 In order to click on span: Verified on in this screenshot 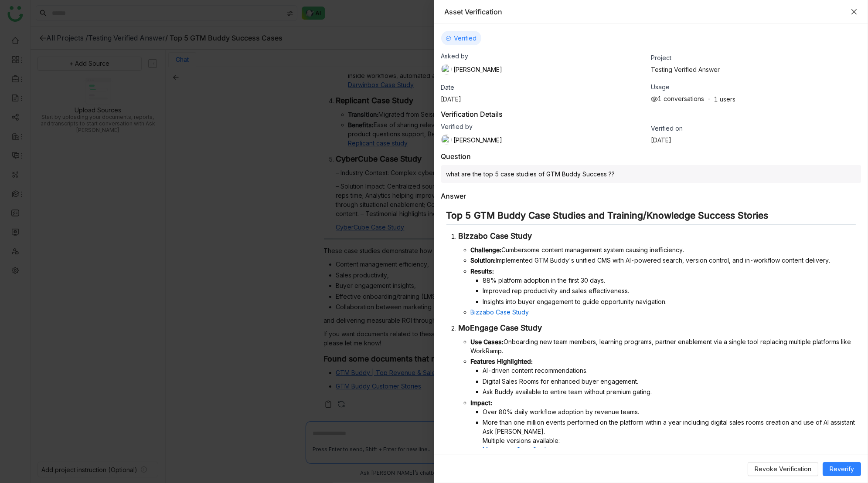, I will do `click(666, 128)`.